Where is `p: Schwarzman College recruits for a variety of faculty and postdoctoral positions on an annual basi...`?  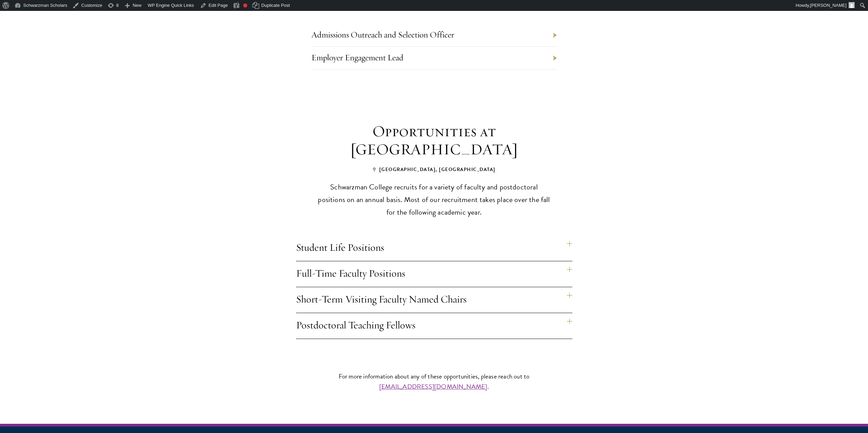
p: Schwarzman College recruits for a variety of faculty and postdoctoral positions on an annual basi... is located at coordinates (434, 200).